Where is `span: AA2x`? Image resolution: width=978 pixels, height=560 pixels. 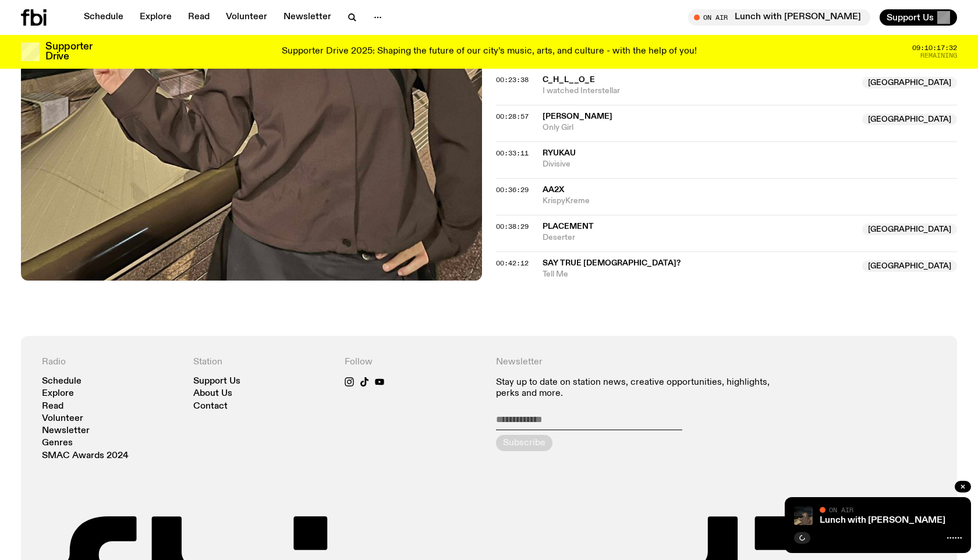
span: AA2x is located at coordinates (553, 189).